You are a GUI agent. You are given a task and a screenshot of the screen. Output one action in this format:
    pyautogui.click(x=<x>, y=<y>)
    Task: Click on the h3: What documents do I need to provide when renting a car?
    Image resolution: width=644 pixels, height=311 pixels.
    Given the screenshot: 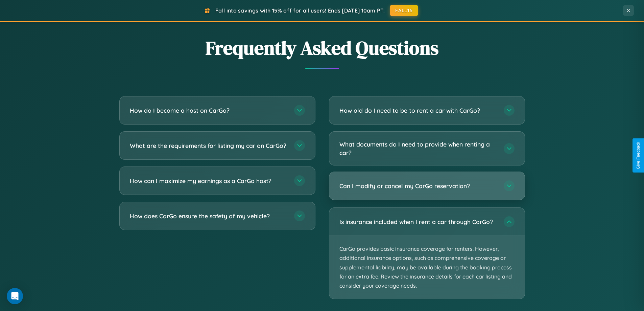 What is the action you would take?
    pyautogui.click(x=418, y=148)
    